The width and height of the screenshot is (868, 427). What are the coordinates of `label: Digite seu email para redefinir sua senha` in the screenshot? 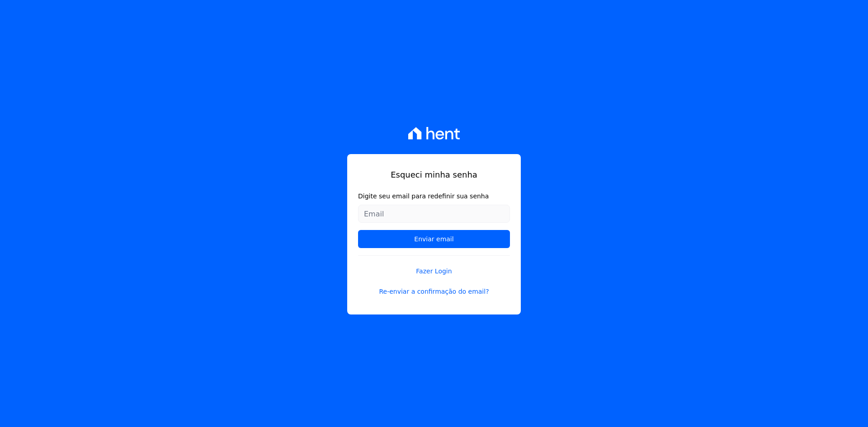 It's located at (434, 196).